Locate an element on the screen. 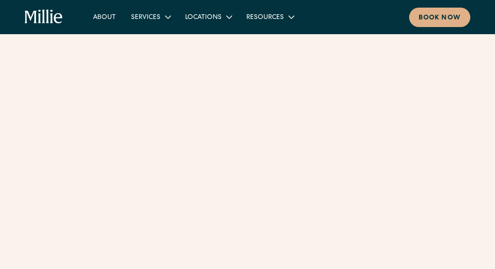  a: home is located at coordinates (44, 17).